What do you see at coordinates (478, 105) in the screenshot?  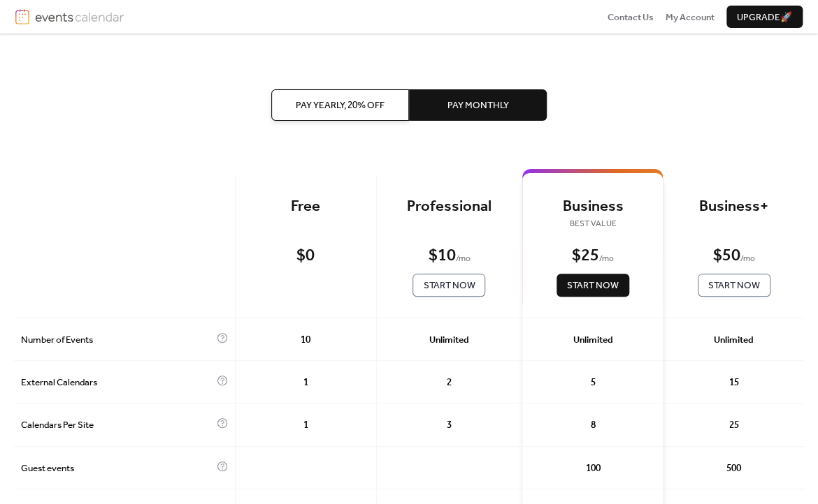 I see `button: Pay Monthly` at bounding box center [478, 105].